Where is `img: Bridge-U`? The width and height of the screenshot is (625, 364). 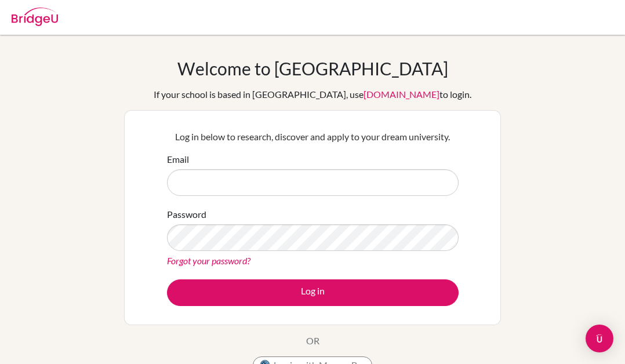
img: Bridge-U is located at coordinates (35, 17).